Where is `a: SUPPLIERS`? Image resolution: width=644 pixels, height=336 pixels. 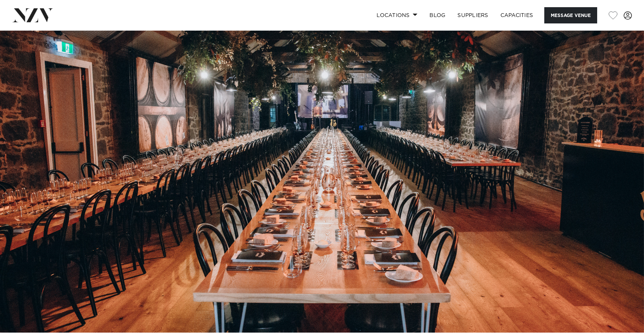
a: SUPPLIERS is located at coordinates (473, 15).